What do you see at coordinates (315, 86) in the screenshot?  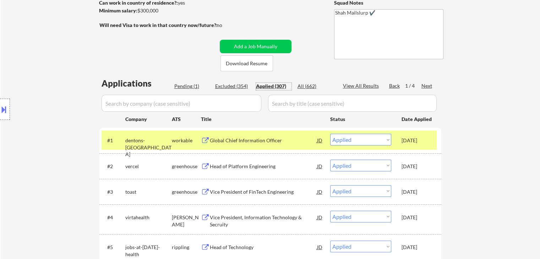 I see `div: All (662)` at bounding box center [315, 86].